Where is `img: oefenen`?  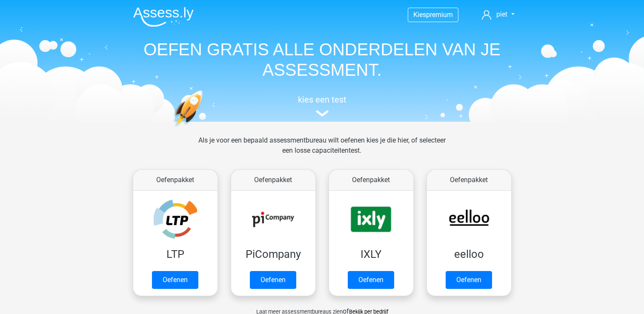 img: oefenen is located at coordinates (204, 129).